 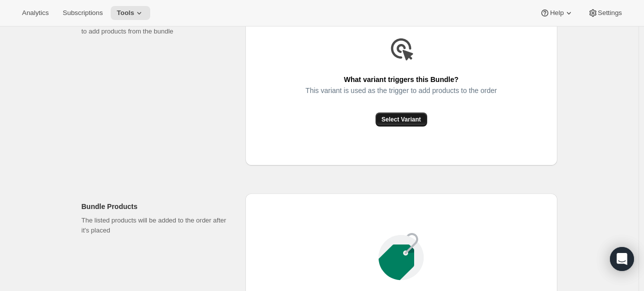 I want to click on h2: Bundle Products, so click(x=155, y=206).